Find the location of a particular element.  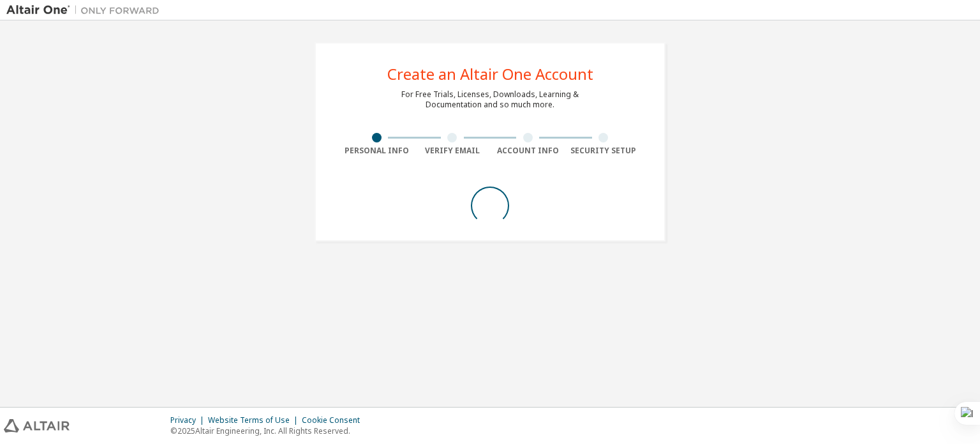

div: Account Info is located at coordinates (528, 151).